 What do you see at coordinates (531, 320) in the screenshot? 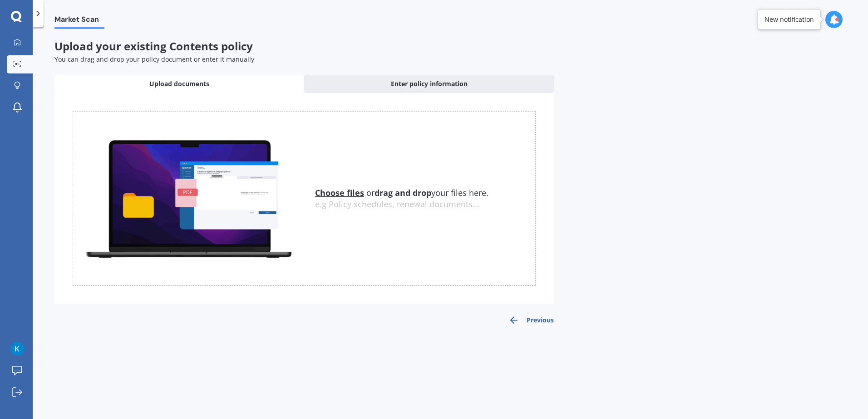
I see `button: Previous` at bounding box center [531, 320].